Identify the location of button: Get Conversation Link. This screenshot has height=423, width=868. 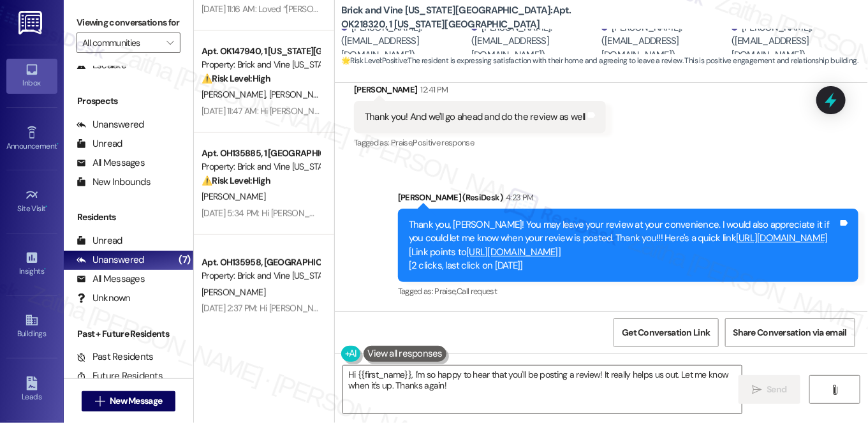
(666, 332).